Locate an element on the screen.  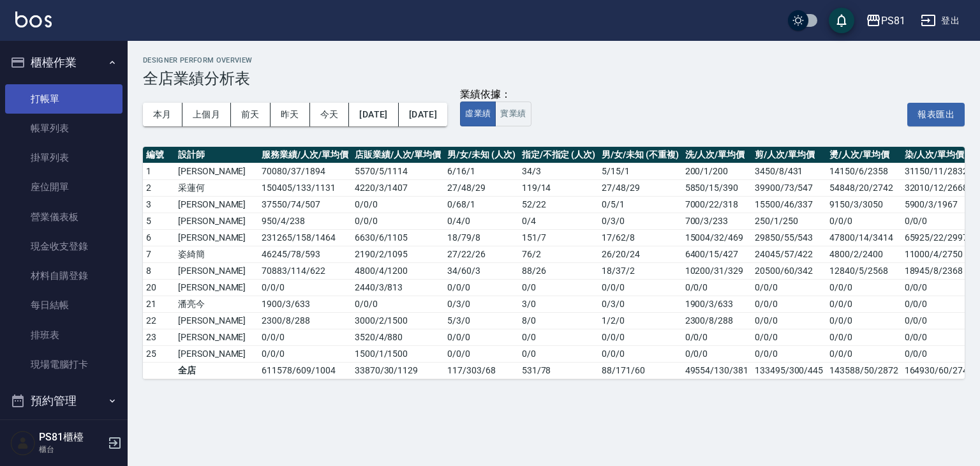
td: 37550 / 74 / 507 is located at coordinates (304, 205).